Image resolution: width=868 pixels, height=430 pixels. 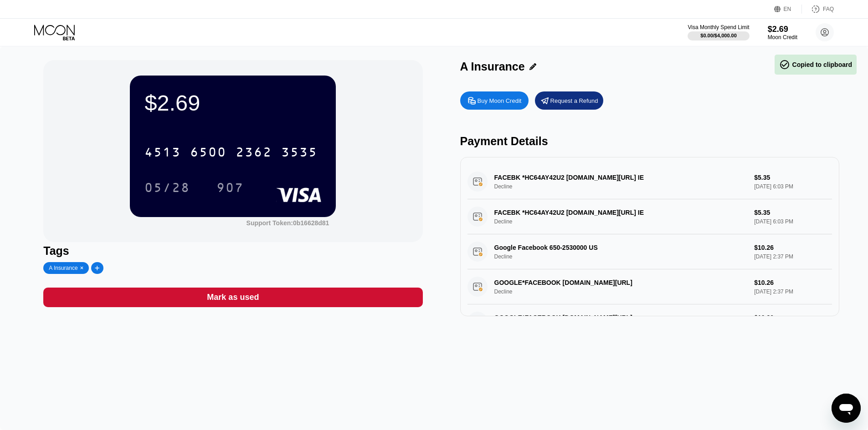 I want to click on div: 6500, so click(x=208, y=153).